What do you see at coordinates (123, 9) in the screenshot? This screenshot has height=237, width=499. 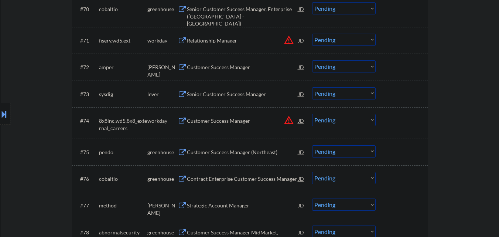 I see `div: cobaltio` at bounding box center [123, 9].